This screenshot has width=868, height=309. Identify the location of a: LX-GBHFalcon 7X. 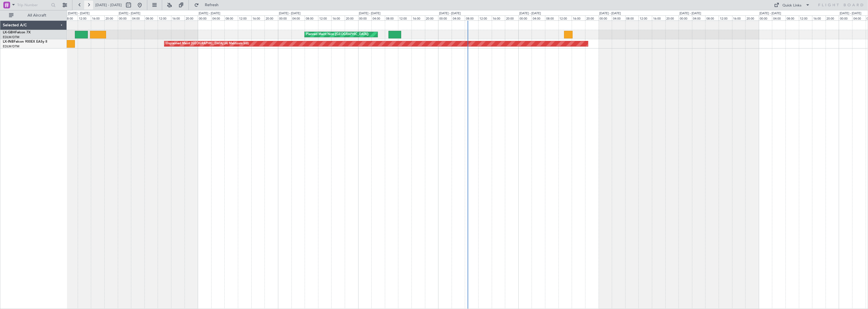
(16, 33).